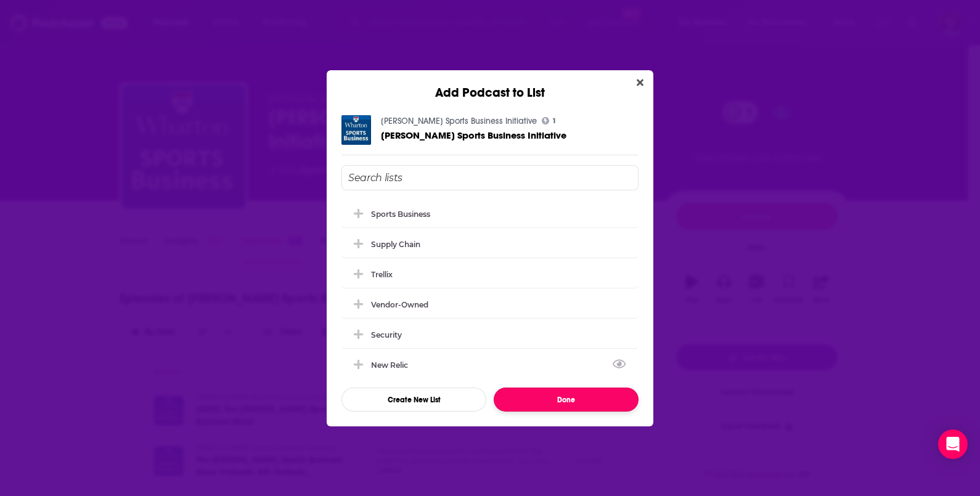 Image resolution: width=980 pixels, height=496 pixels. I want to click on button: Close, so click(639, 83).